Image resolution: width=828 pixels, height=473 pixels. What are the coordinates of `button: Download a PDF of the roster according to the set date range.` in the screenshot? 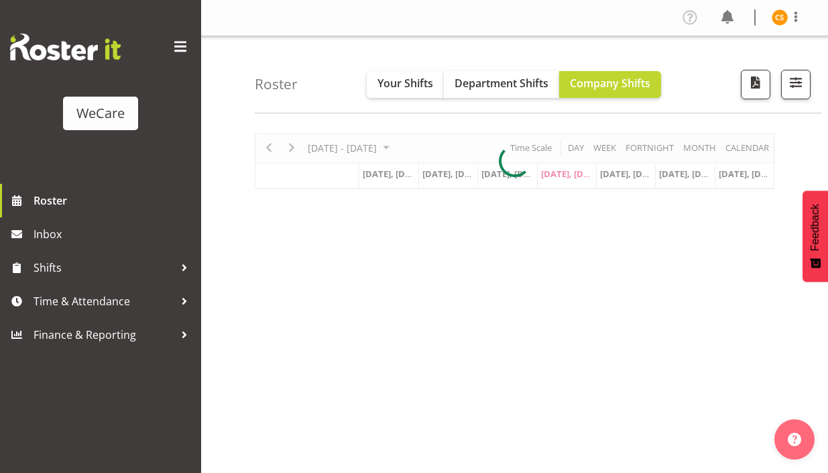 It's located at (756, 84).